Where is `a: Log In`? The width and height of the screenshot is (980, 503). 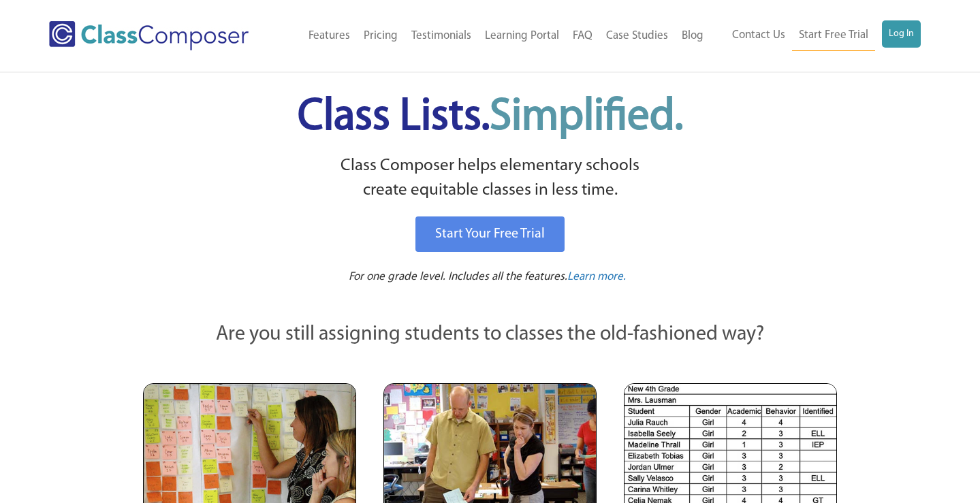 a: Log In is located at coordinates (902, 34).